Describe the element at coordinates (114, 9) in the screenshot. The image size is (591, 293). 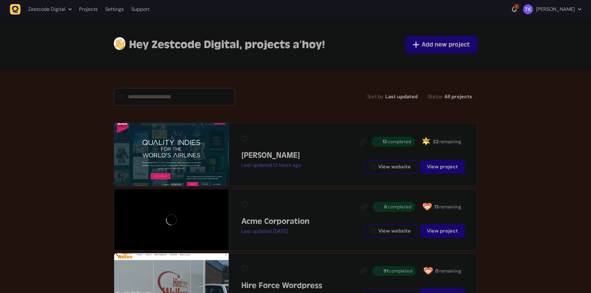
I see `a: Settings` at that location.